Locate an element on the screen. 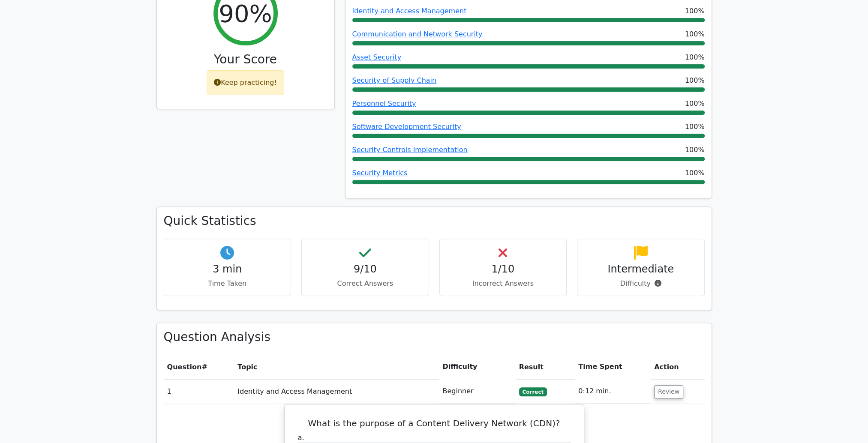 The height and width of the screenshot is (443, 868). p: Difficulty is located at coordinates (641, 284).